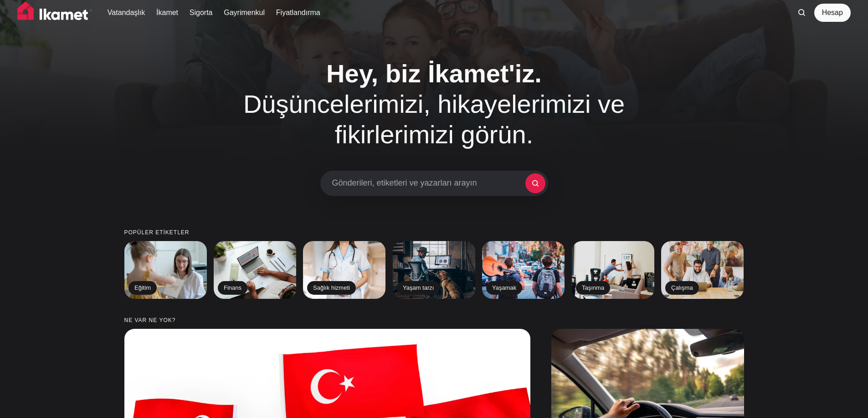 The width and height of the screenshot is (868, 418). I want to click on a: Gayrimenkul, so click(244, 13).